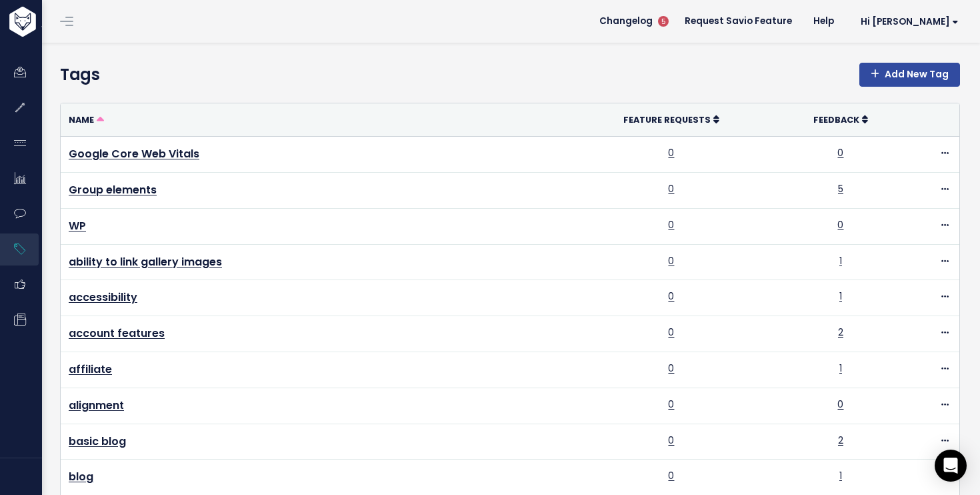  Describe the element at coordinates (836, 120) in the screenshot. I see `span: Feedback` at that location.